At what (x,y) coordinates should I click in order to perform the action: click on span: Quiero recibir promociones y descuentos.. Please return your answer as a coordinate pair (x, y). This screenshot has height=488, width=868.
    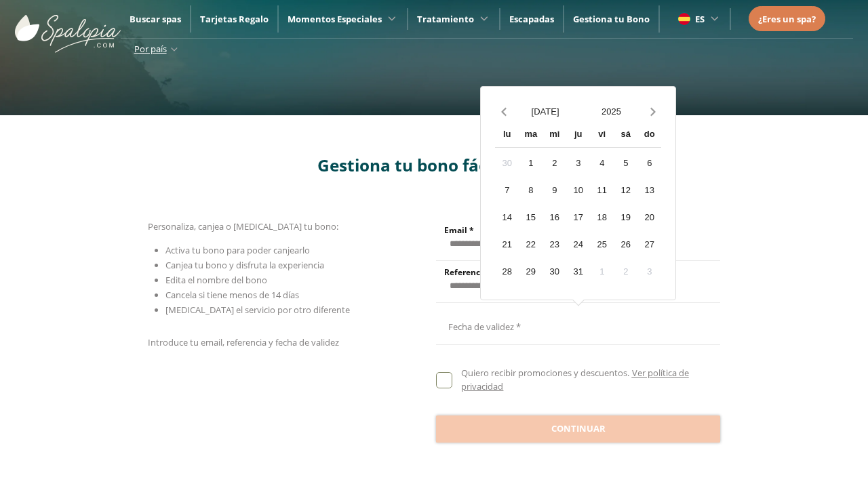
    Looking at the image, I should click on (545, 373).